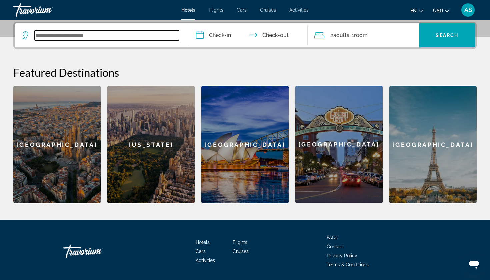 This screenshot has height=280, width=490. Describe the element at coordinates (441, 10) in the screenshot. I see `button: Change currency` at that location.